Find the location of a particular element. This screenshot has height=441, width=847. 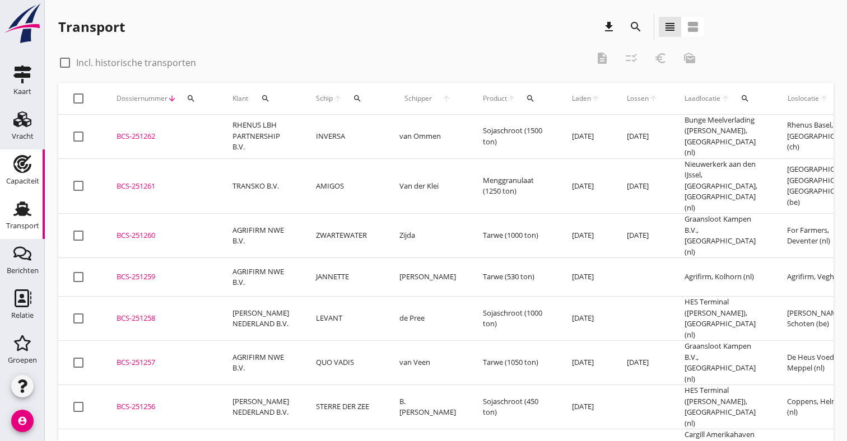

td: de Pree is located at coordinates (427, 319).